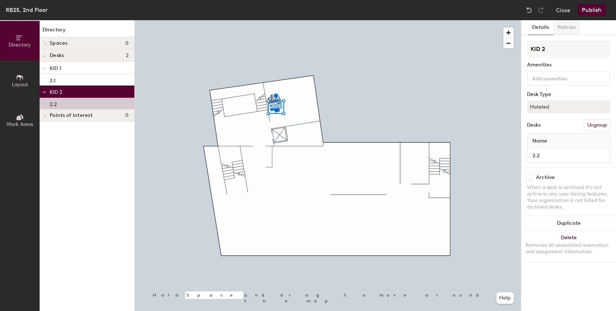 This screenshot has height=311, width=616. What do you see at coordinates (569, 248) in the screenshot?
I see `div: Removes all associated reservation and assignment information` at bounding box center [569, 248].